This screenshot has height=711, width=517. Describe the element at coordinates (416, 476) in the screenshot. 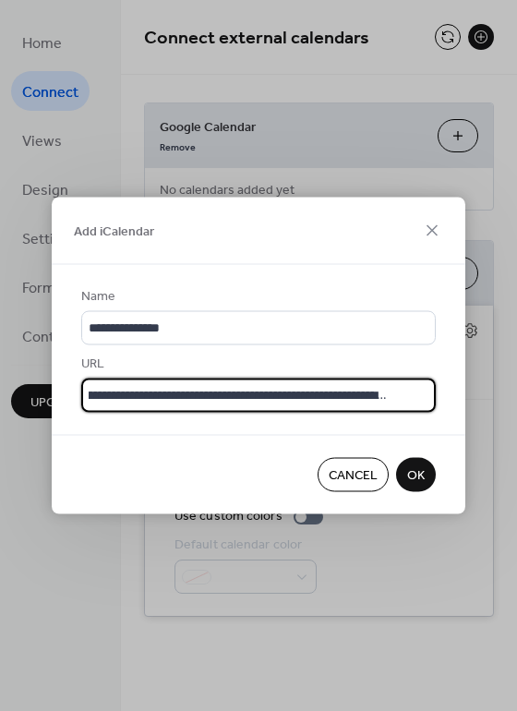

I see `span: OK` at that location.